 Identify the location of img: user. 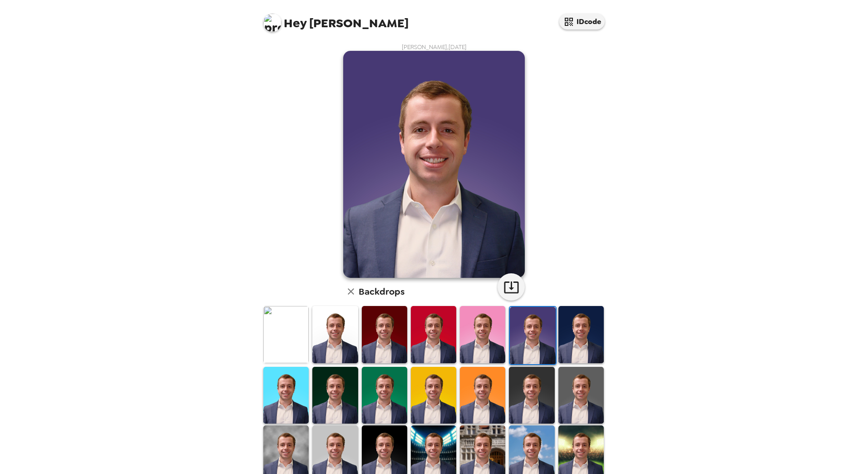
(434, 164).